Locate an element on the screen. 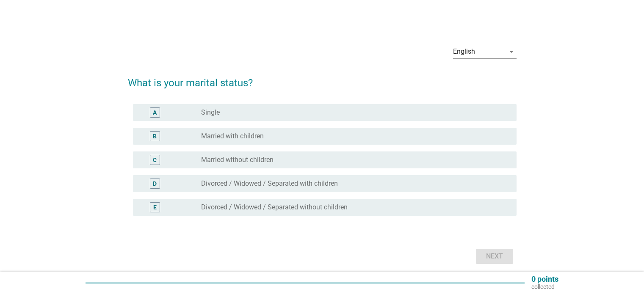 The width and height of the screenshot is (644, 294). div: E is located at coordinates (155, 207).